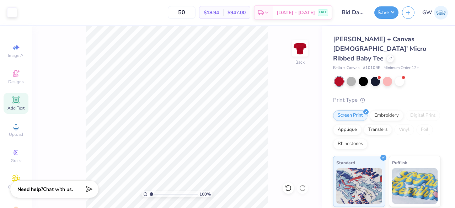  Describe the element at coordinates (236, 12) in the screenshot. I see `span: $947.00` at that location.